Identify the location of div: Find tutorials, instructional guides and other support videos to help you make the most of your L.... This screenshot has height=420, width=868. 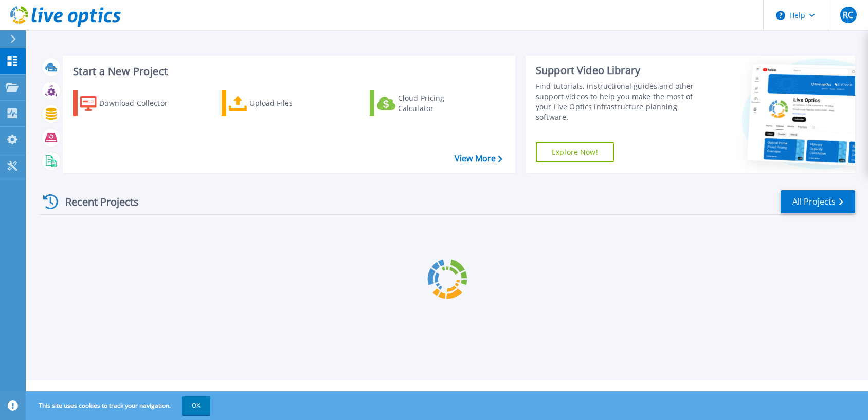
(620, 102).